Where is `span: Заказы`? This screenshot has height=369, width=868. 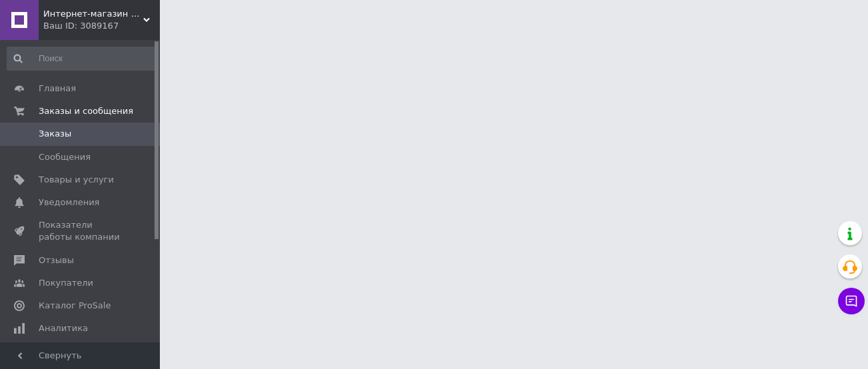 span: Заказы is located at coordinates (54, 133).